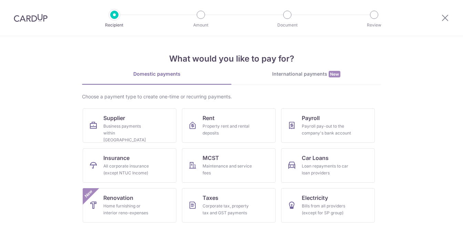  What do you see at coordinates (227, 130) in the screenshot?
I see `div: Property rent and rental deposits` at bounding box center [227, 130].